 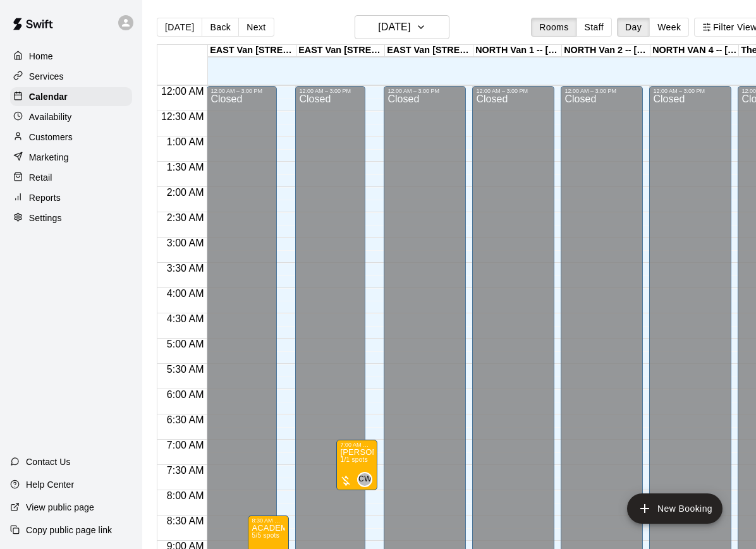 I want to click on p: Services, so click(x=46, y=77).